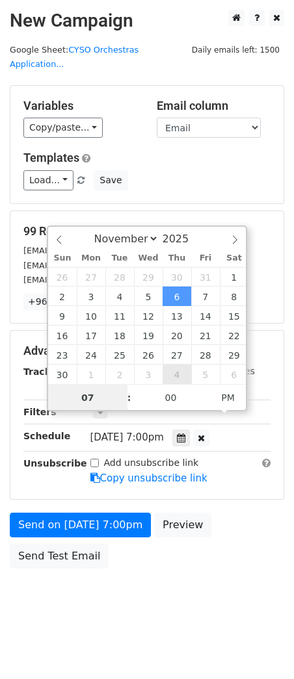 The height and width of the screenshot is (679, 294). Describe the element at coordinates (48, 180) in the screenshot. I see `a: Load...` at that location.